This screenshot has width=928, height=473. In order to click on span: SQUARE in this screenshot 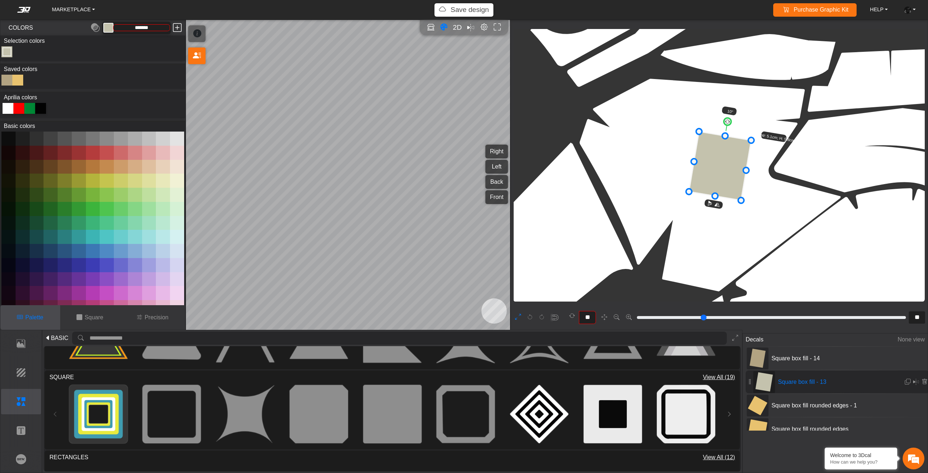, I will do `click(62, 378)`.